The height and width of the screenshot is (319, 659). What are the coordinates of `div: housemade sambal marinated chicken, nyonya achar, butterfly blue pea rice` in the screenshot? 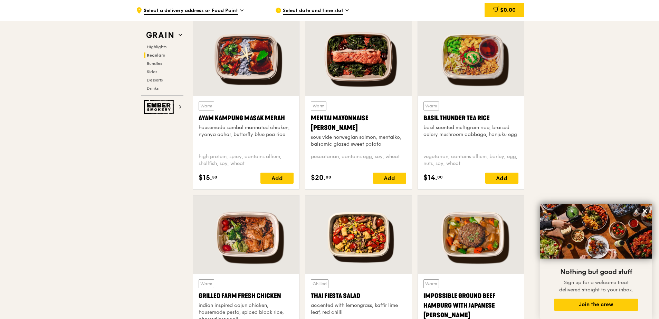 It's located at (246, 131).